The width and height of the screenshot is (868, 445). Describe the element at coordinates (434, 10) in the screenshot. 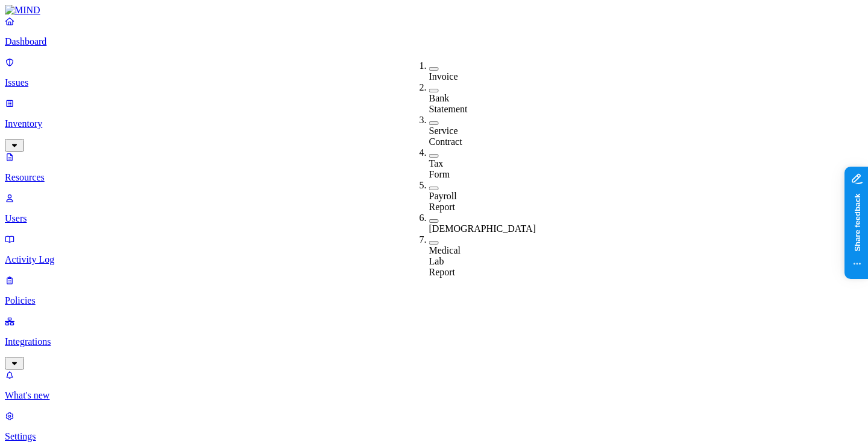

I see `a: MIND` at that location.